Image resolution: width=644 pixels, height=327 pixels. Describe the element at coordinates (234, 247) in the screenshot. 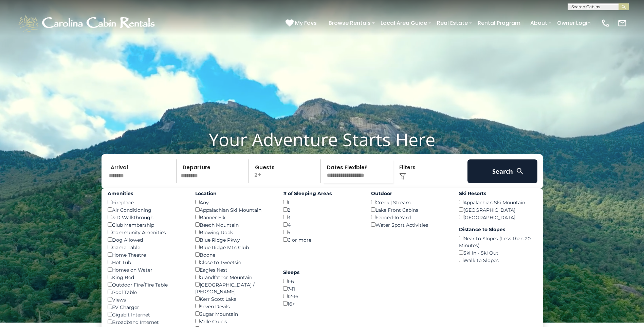

I see `div: Blue Ridge Mtn Club` at that location.